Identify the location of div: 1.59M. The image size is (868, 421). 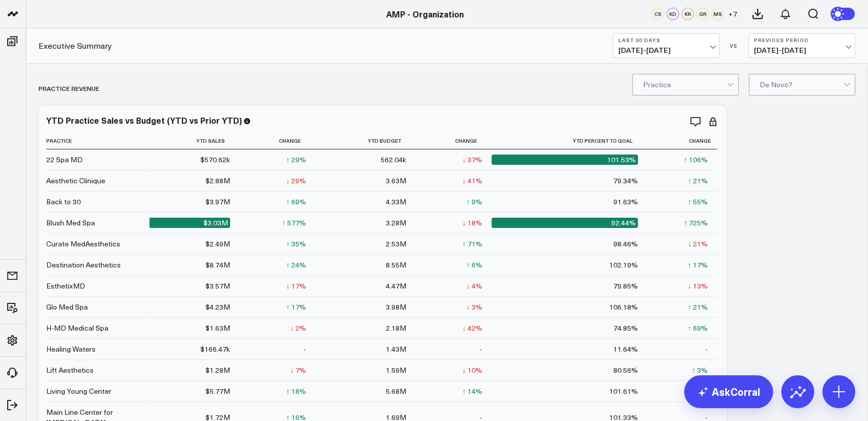
(395, 370).